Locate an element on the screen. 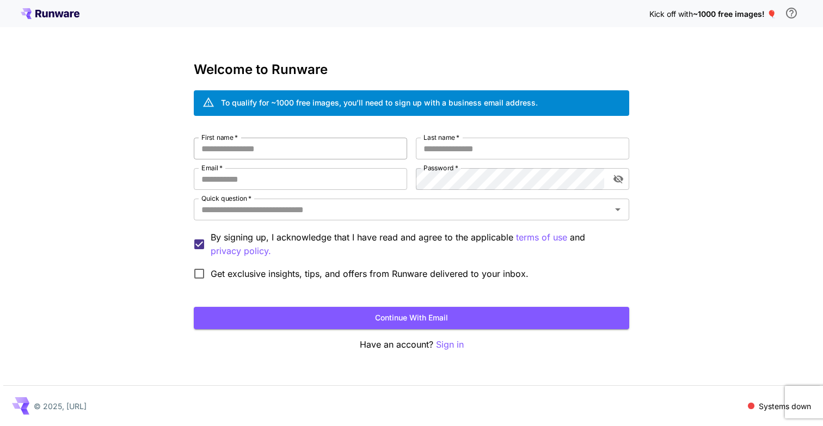 The image size is (823, 426). label: Quick question is located at coordinates (226, 198).